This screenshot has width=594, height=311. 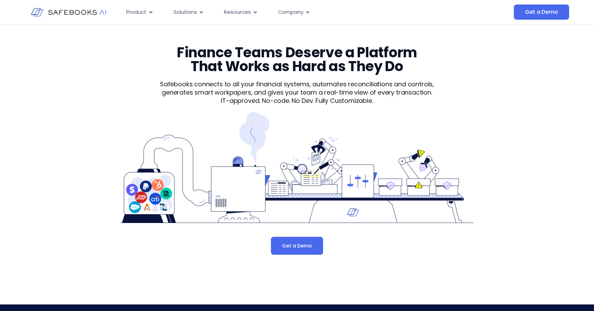 I want to click on span: Product, so click(x=136, y=12).